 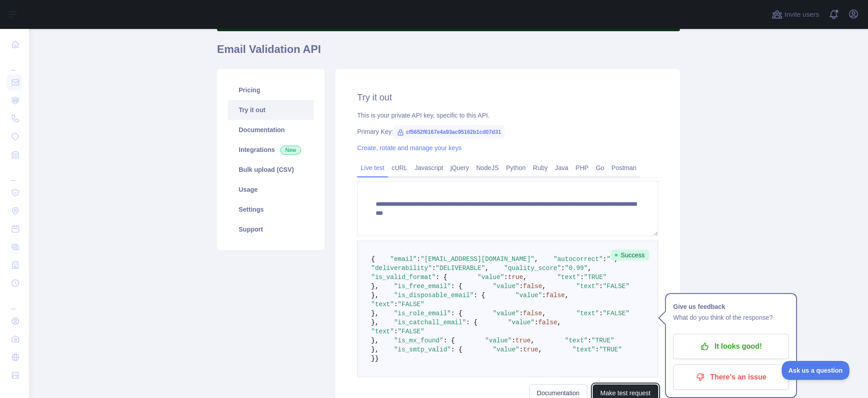 What do you see at coordinates (428, 168) in the screenshot?
I see `a: Javascript` at bounding box center [428, 168].